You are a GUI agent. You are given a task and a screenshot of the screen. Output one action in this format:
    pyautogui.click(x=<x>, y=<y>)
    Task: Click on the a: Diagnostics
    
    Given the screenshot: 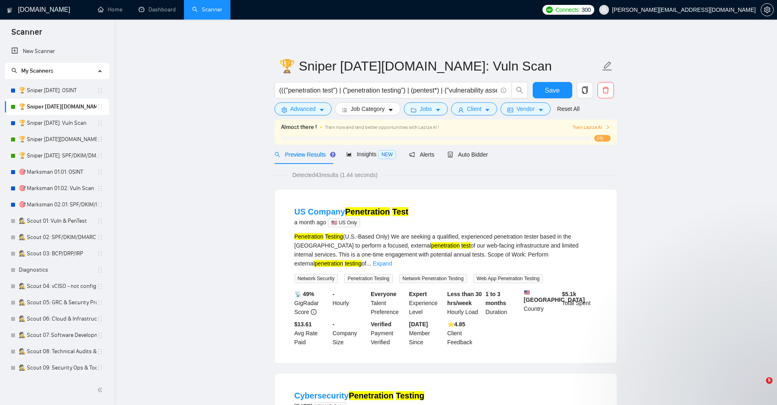 What is the action you would take?
    pyautogui.click(x=58, y=270)
    